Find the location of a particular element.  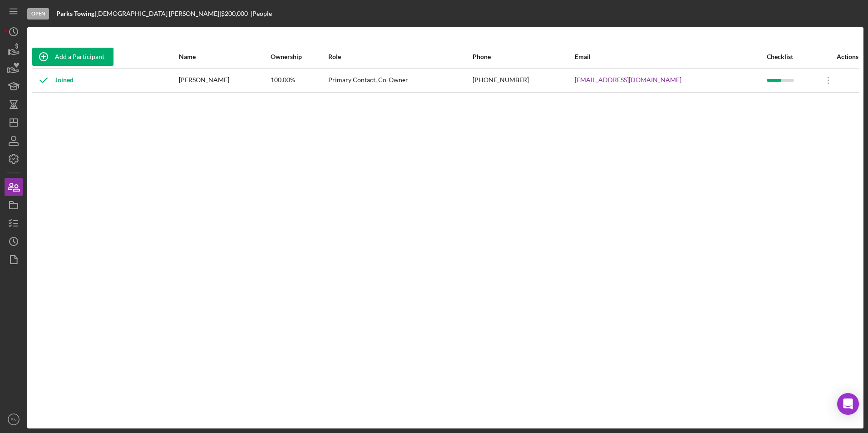

button: EN is located at coordinates (14, 419).